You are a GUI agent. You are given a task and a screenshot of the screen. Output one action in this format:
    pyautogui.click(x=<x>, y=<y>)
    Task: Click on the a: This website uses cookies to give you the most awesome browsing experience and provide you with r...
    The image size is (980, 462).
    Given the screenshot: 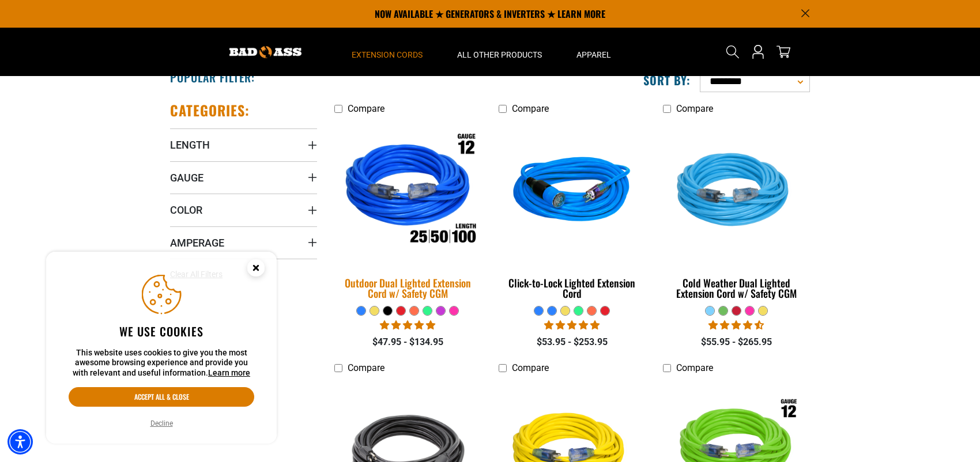 What is the action you would take?
    pyautogui.click(x=229, y=373)
    